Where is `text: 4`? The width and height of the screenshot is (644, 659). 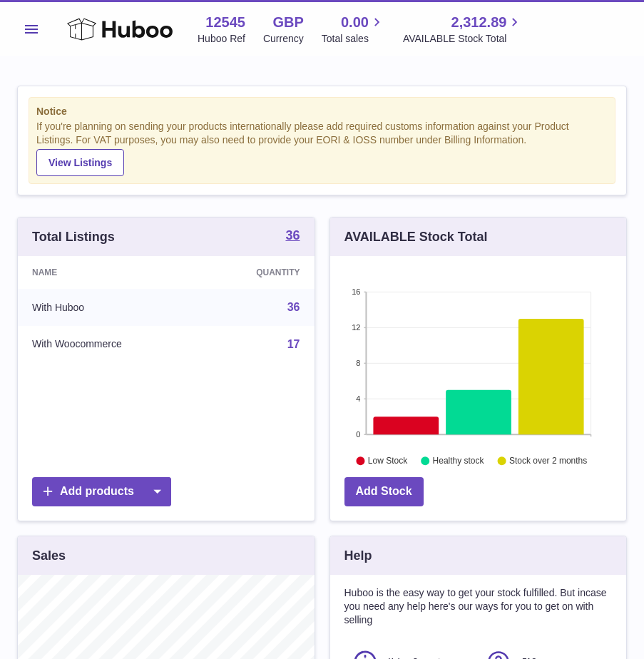 text: 4 is located at coordinates (358, 399).